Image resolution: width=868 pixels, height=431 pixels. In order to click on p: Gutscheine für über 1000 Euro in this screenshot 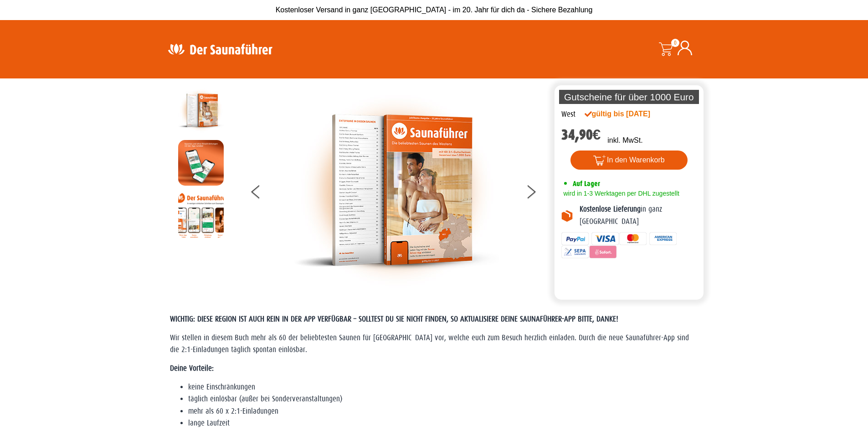, I will do `click(629, 97)`.